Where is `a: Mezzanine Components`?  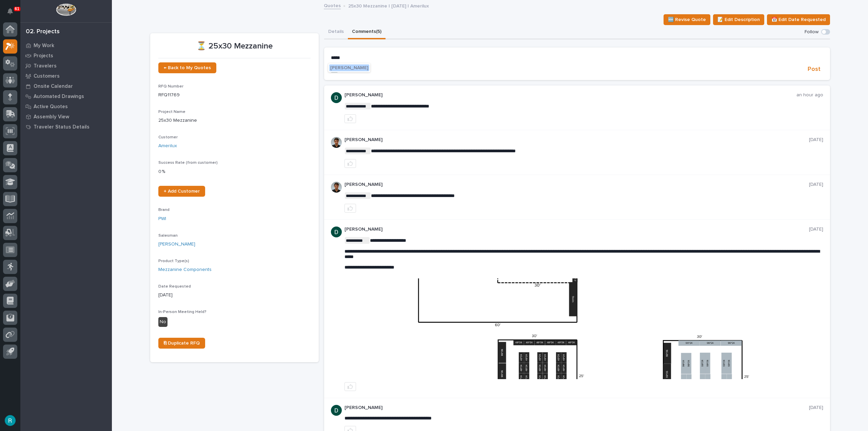 a: Mezzanine Components is located at coordinates (185, 270).